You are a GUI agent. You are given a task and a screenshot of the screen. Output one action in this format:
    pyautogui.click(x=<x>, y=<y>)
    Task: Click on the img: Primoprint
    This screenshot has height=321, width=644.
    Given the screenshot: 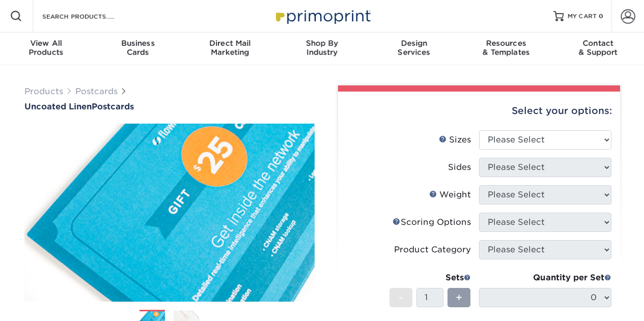 What is the action you would take?
    pyautogui.click(x=322, y=16)
    